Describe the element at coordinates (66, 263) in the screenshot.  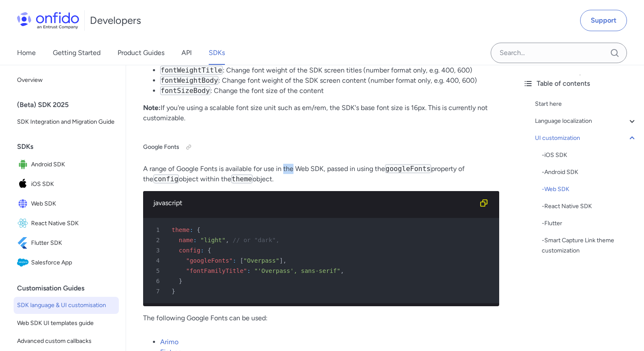
I see `a: IconSalesforce AppSalesforce App` at that location.